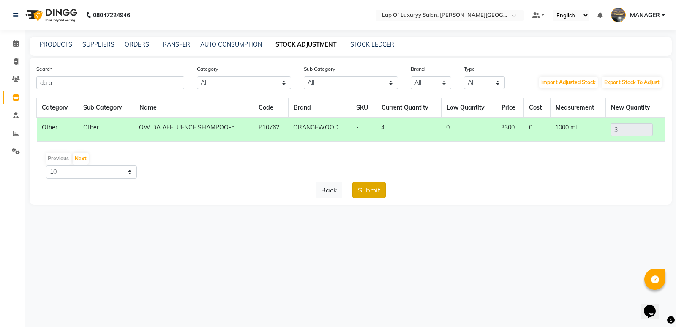 The image size is (676, 327). I want to click on th: Name, so click(194, 108).